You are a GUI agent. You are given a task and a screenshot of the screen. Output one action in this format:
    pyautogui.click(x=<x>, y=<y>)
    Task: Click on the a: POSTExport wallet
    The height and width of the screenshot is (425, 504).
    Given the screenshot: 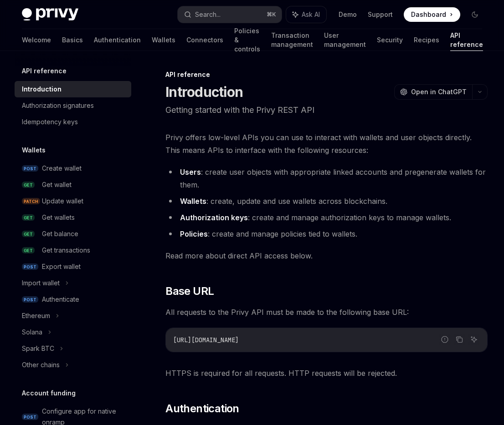 What is the action you would take?
    pyautogui.click(x=73, y=267)
    